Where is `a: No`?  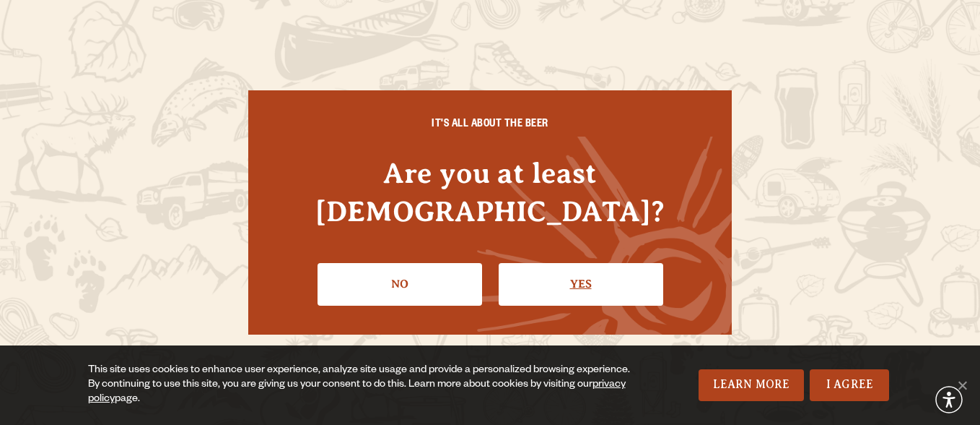 a: No is located at coordinates (400, 284).